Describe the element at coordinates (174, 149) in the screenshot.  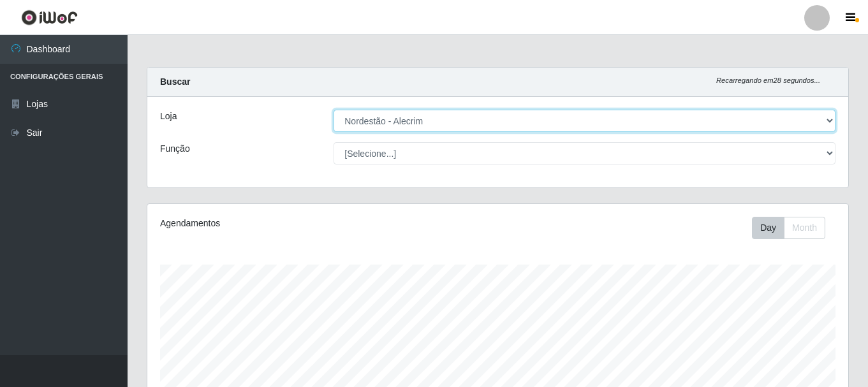
I see `label: Função` at that location.